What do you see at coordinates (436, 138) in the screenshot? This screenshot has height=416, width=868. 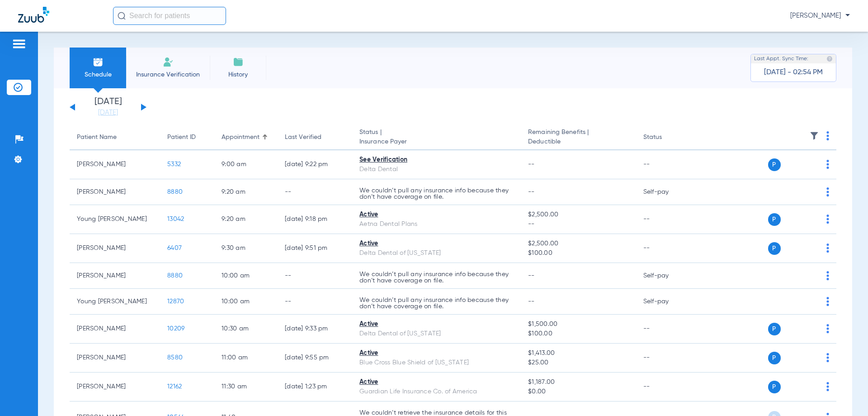 I see `th: Status |` at bounding box center [436, 138].